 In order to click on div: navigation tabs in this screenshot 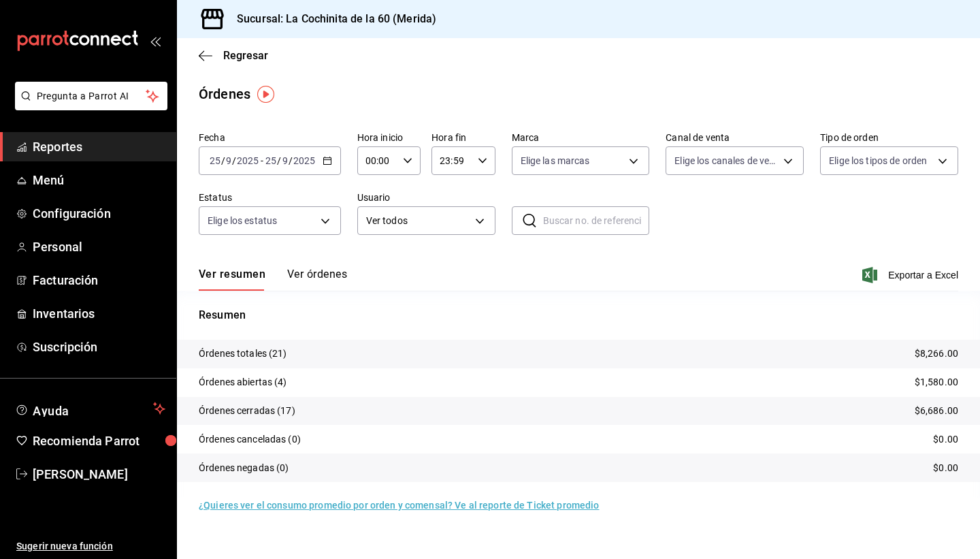, I will do `click(273, 279)`.